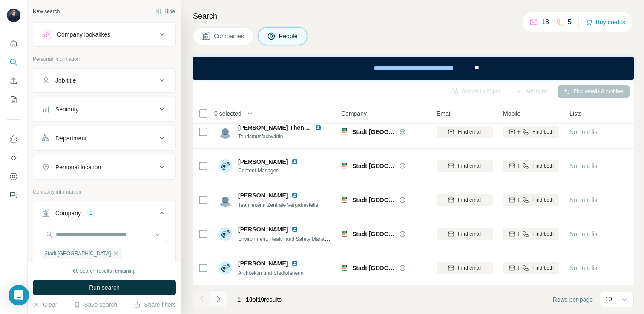 This screenshot has width=644, height=314. I want to click on button: Dashboard, so click(13, 177).